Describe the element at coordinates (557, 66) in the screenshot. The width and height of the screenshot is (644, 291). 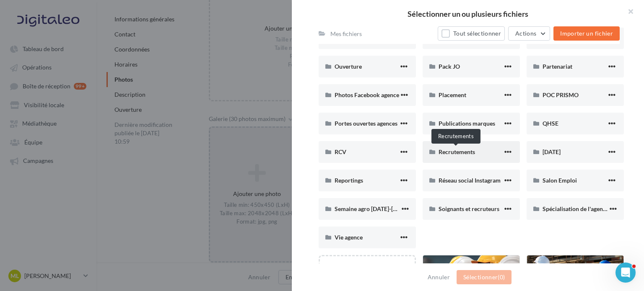
I see `span: Partenariat` at that location.